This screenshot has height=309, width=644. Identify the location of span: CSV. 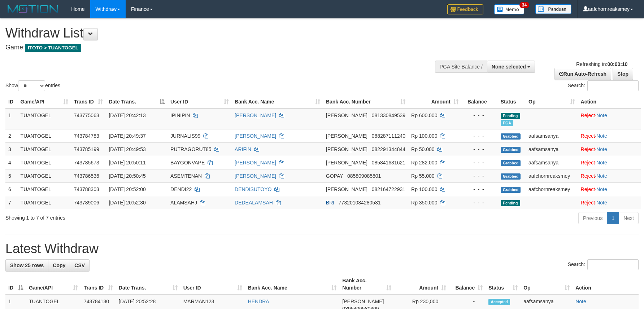
(79, 266).